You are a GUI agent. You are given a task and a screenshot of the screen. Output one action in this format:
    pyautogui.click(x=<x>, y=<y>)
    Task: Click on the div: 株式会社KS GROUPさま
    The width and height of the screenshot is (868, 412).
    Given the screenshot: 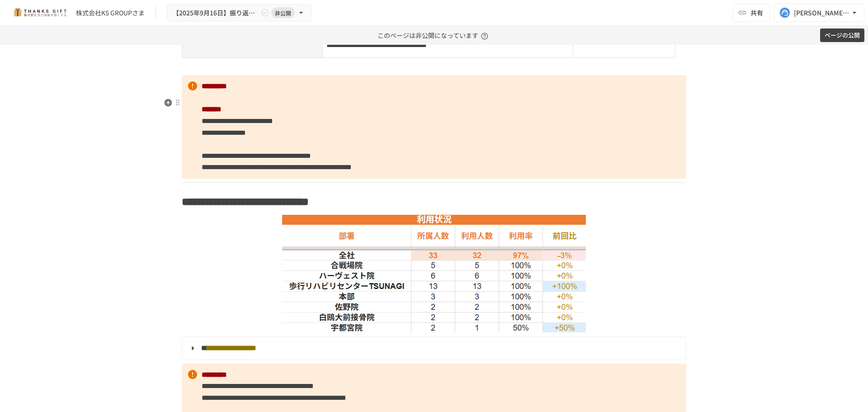 What is the action you would take?
    pyautogui.click(x=110, y=13)
    